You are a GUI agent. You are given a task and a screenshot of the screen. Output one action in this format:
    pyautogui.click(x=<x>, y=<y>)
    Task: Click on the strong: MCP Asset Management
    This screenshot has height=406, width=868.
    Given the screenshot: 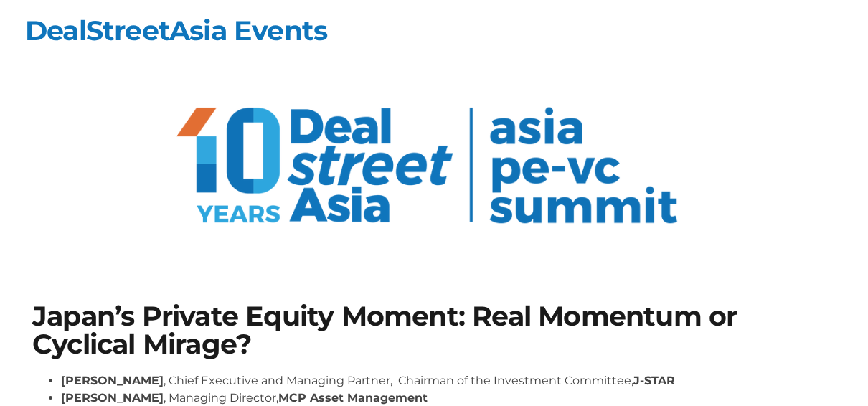 What is the action you would take?
    pyautogui.click(x=353, y=398)
    